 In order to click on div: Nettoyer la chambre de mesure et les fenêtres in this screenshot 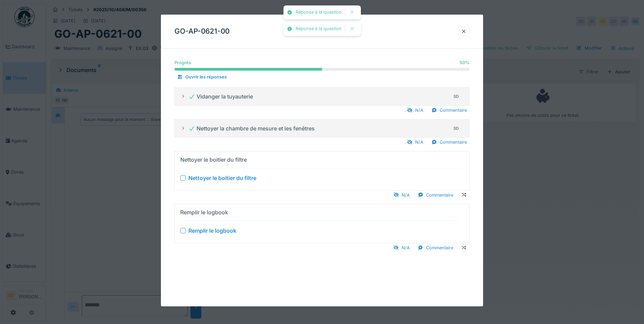, I will do `click(252, 129)`.